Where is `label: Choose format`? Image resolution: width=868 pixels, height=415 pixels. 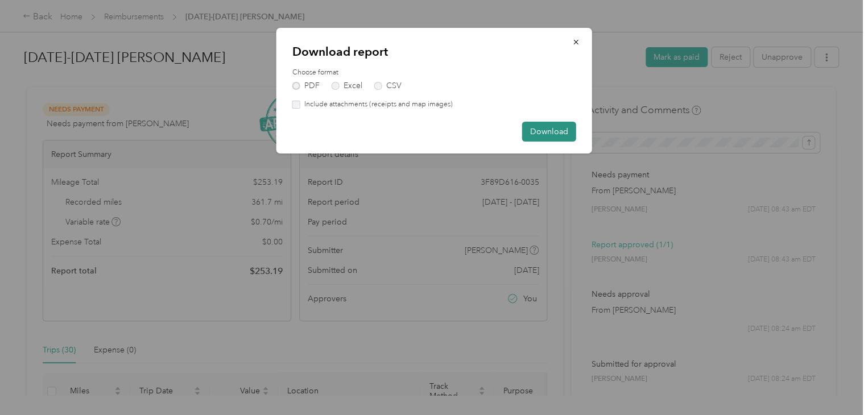
label: Choose format is located at coordinates (434, 73).